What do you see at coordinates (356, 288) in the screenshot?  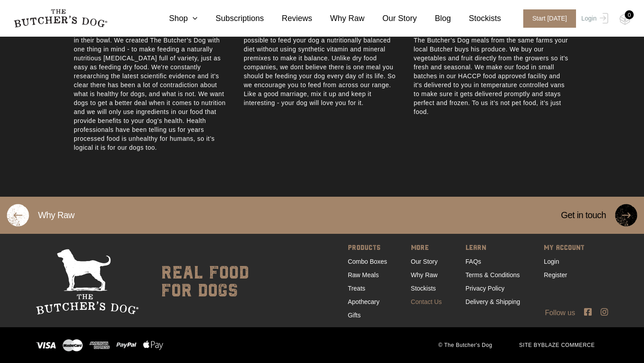 I see `a: Treats` at bounding box center [356, 288].